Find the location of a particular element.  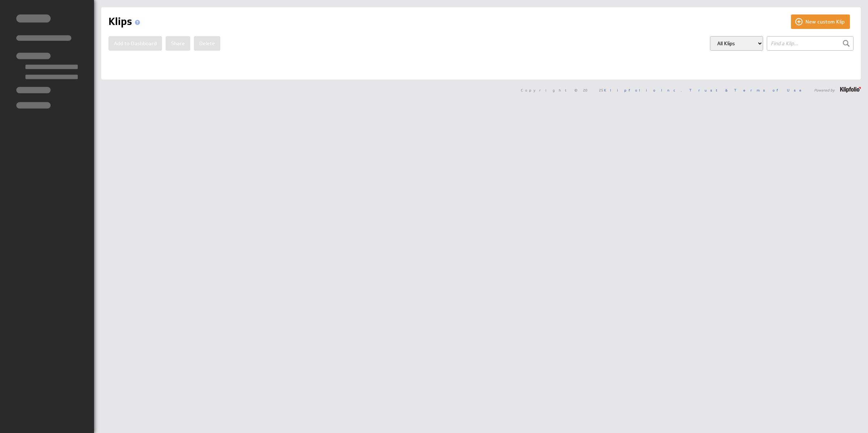

button: Share is located at coordinates (178, 43).